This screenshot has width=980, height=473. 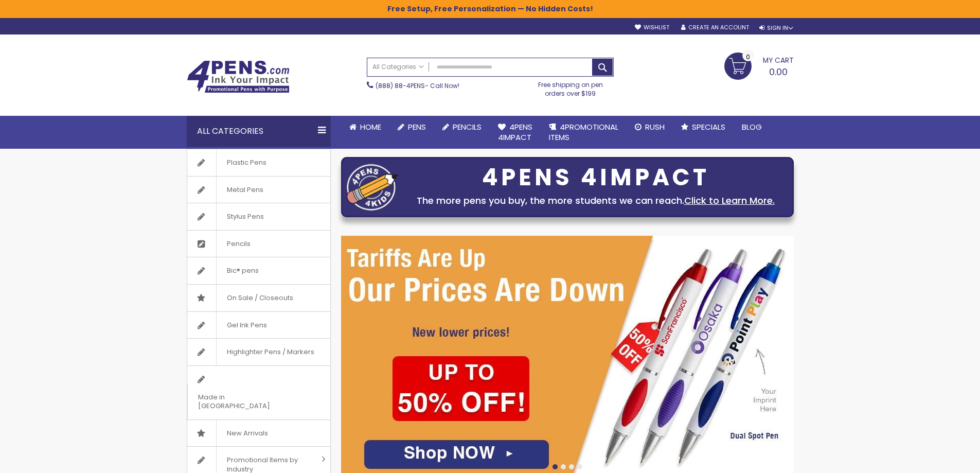 What do you see at coordinates (259, 298) in the screenshot?
I see `span: On Sale / Closeouts` at bounding box center [259, 298].